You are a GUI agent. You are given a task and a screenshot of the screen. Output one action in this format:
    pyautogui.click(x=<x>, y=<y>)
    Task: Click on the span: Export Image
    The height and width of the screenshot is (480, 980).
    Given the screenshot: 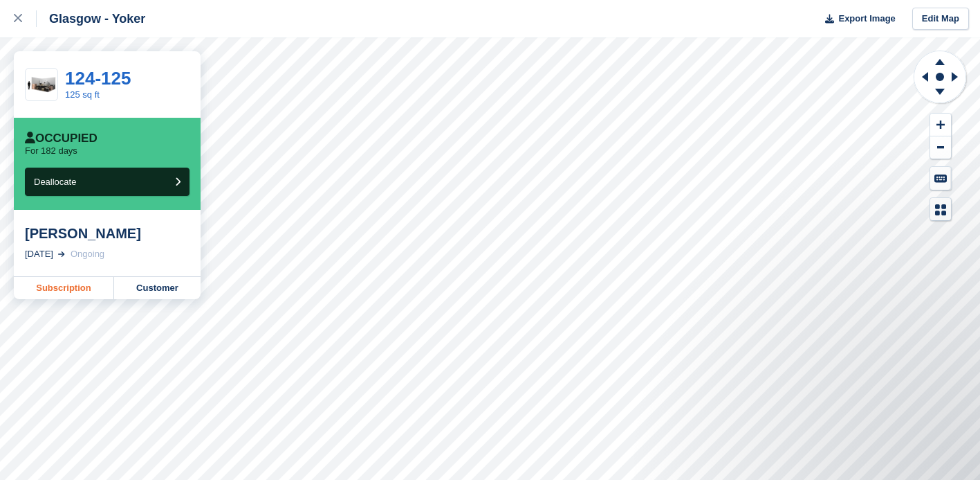 What is the action you would take?
    pyautogui.click(x=867, y=19)
    